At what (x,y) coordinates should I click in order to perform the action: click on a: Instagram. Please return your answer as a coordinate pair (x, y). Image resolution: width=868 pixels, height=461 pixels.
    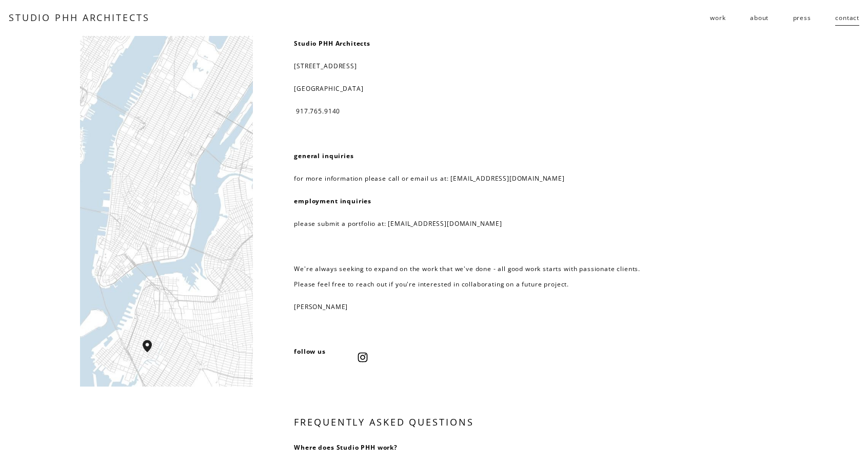
    Looking at the image, I should click on (363, 357).